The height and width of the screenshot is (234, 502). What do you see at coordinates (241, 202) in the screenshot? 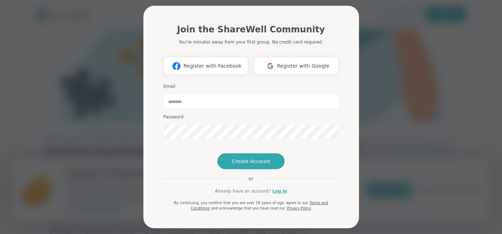
I see `span: By continuing, you confirm that you are over 18 years of age, agree to our` at bounding box center [241, 202].